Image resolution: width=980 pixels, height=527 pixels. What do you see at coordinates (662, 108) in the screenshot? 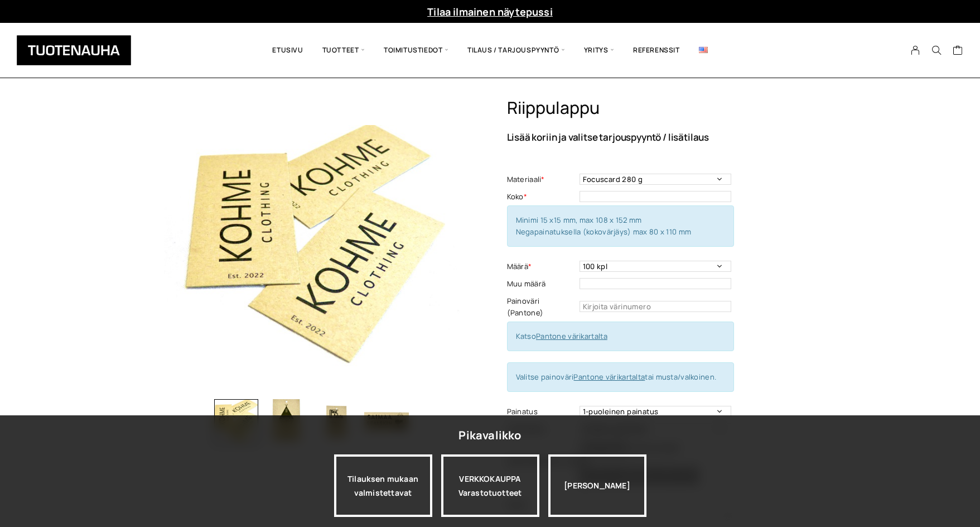
I see `h1: Riippulappu` at bounding box center [662, 108].